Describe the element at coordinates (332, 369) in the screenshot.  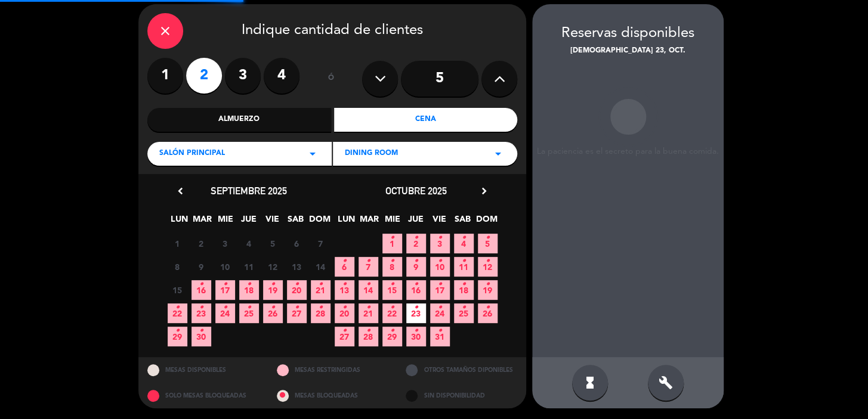
I see `div: MESAS RESTRINGIDAS` at that location.